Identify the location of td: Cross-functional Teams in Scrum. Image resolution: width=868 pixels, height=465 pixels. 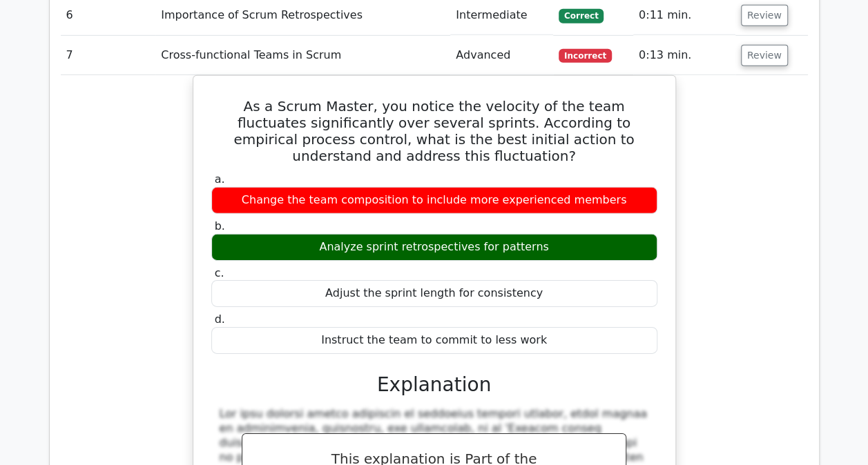
(302, 55).